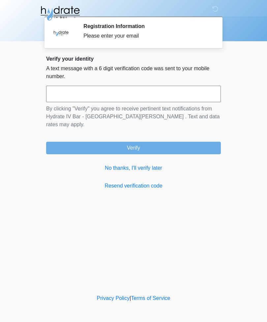 This screenshot has height=322, width=267. I want to click on h2: Verify your identity, so click(133, 59).